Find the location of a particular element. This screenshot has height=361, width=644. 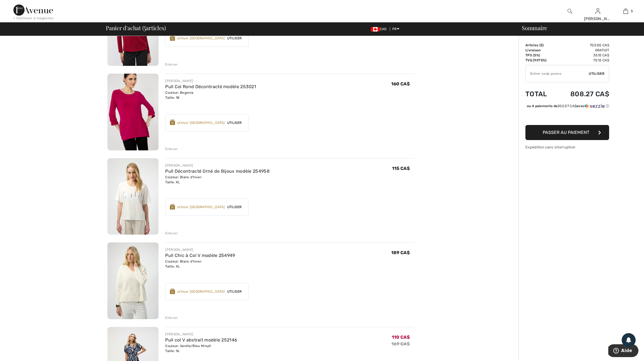

img: Pull Col Rond Décontracté modèle 253021 is located at coordinates (133, 112).